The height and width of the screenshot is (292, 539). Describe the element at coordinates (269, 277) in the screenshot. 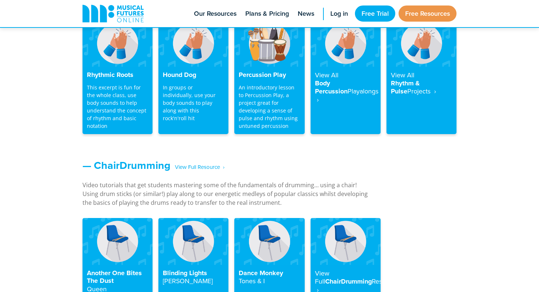

I see `h4: Dance Monkey` at that location.